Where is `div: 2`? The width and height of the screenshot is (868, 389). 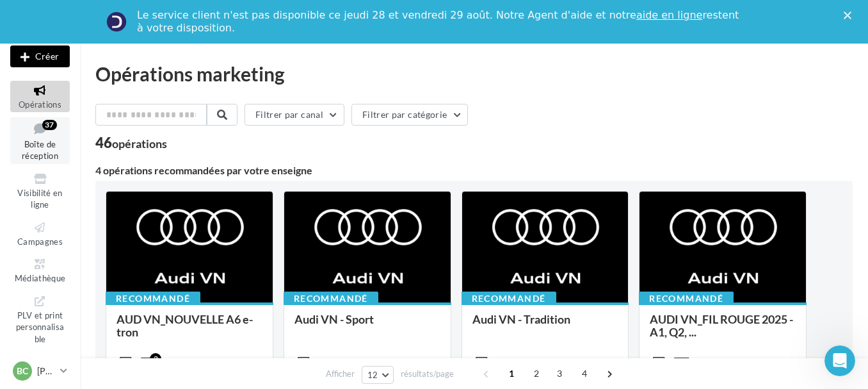 div: 2 is located at coordinates (156, 359).